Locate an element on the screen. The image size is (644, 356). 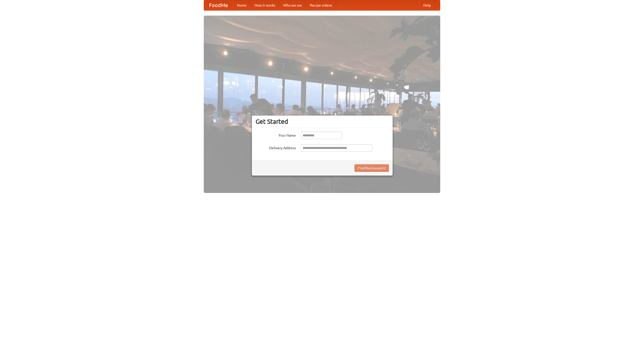
a: Help is located at coordinates (427, 5).